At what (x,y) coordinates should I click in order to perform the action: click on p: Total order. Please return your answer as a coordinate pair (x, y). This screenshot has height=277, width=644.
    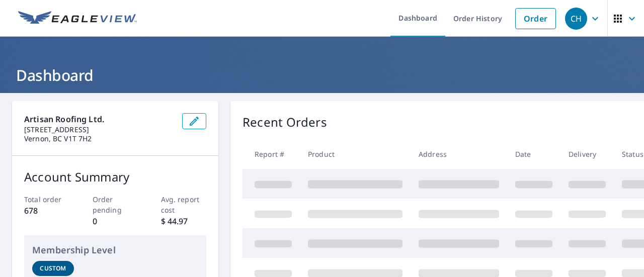
    Looking at the image, I should click on (47, 199).